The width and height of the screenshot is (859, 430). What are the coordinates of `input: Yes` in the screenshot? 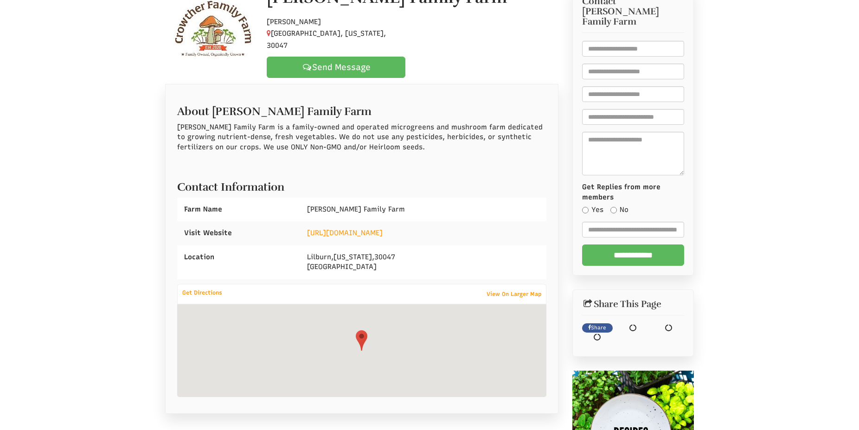 It's located at (585, 210).